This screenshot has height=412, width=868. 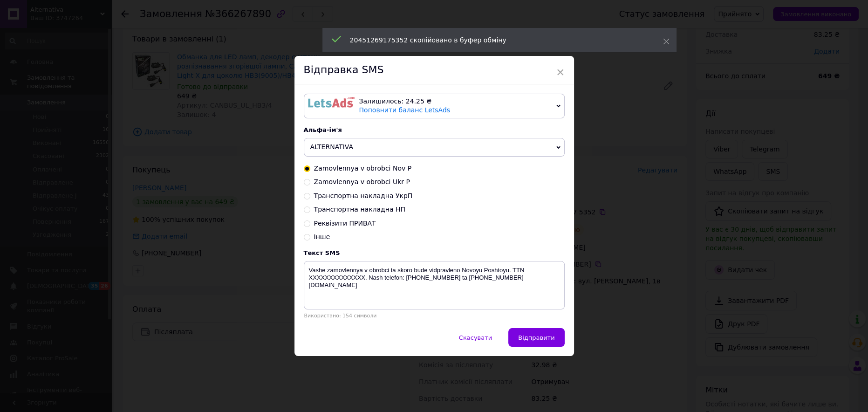 I want to click on span: Реквізити ПРИВАТ, so click(x=345, y=223).